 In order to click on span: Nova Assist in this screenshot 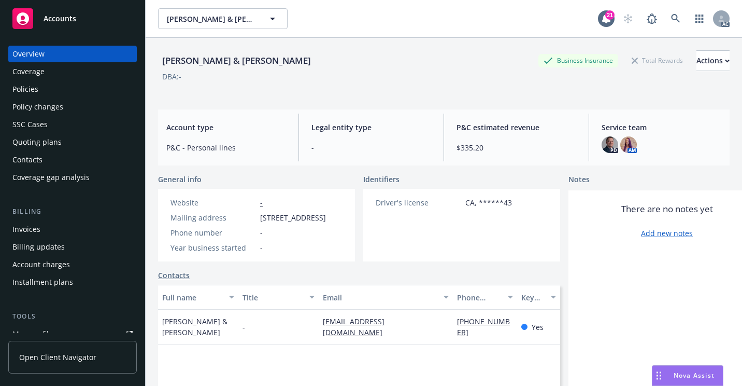, I will do `click(694, 375)`.